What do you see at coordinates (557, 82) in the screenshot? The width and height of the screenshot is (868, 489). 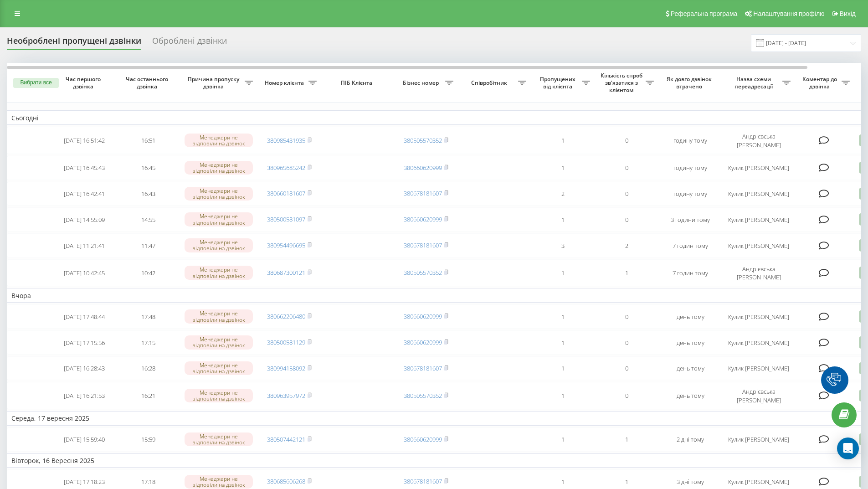 I see `font: Пропущених від клієнта` at bounding box center [557, 82].